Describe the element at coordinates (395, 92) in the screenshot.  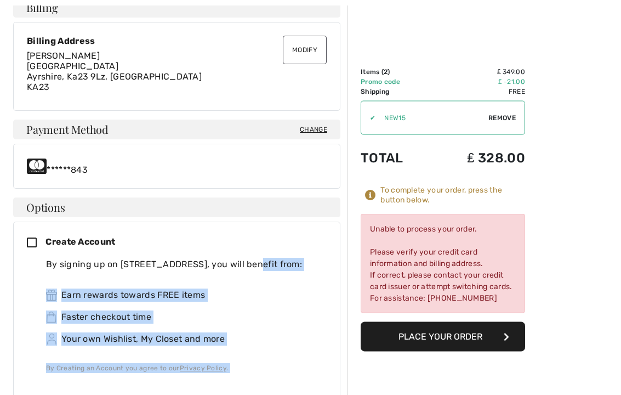
I see `td: Shipping` at that location.